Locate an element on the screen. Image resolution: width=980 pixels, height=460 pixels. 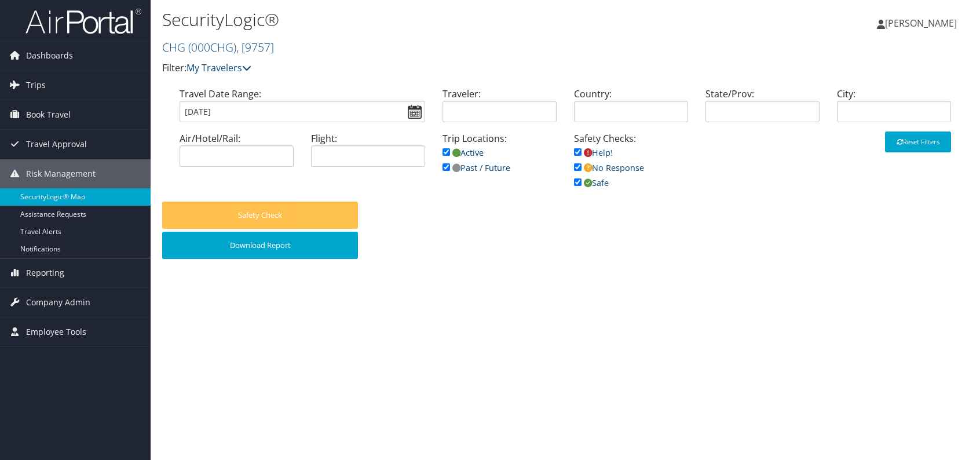
div: State/Prov: is located at coordinates (762, 109).